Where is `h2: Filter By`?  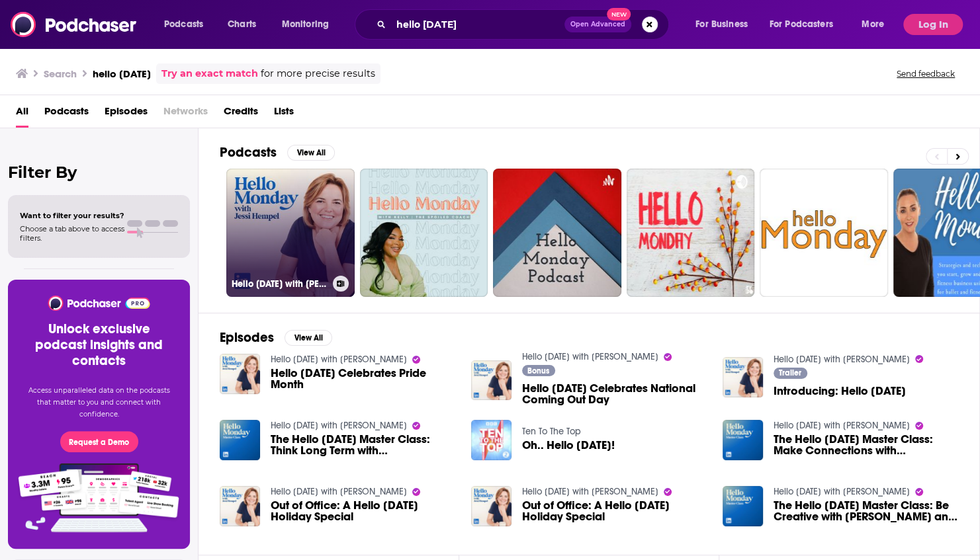
h2: Filter By is located at coordinates (99, 172).